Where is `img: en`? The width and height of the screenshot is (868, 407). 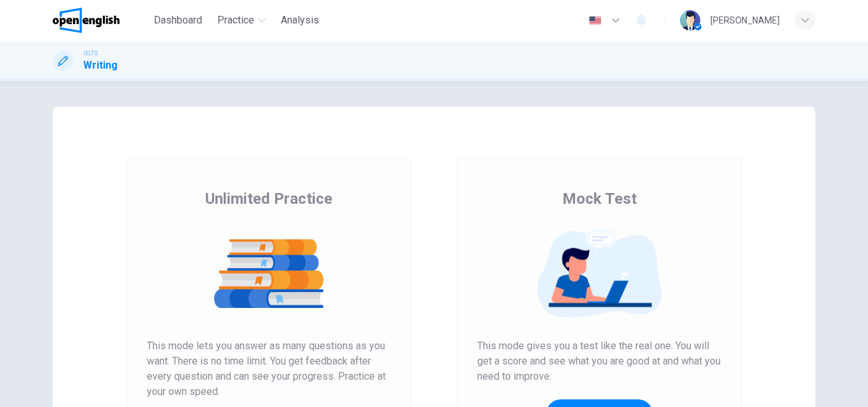
img: en is located at coordinates (595, 20).